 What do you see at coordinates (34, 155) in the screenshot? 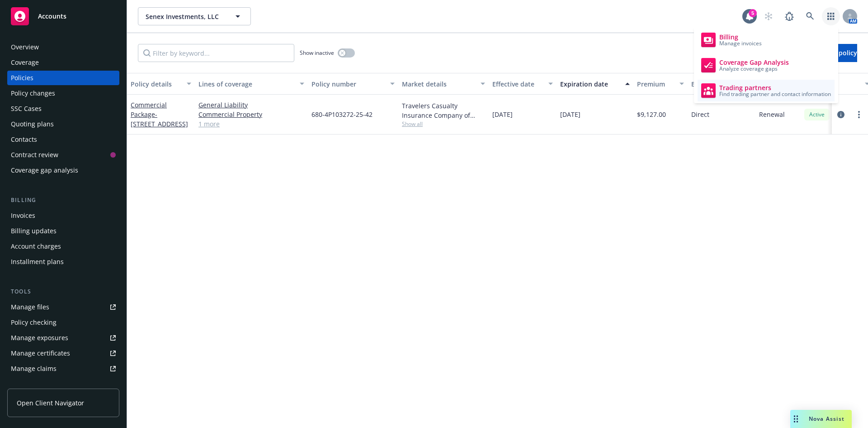
I see `div: Contract review` at bounding box center [34, 155].